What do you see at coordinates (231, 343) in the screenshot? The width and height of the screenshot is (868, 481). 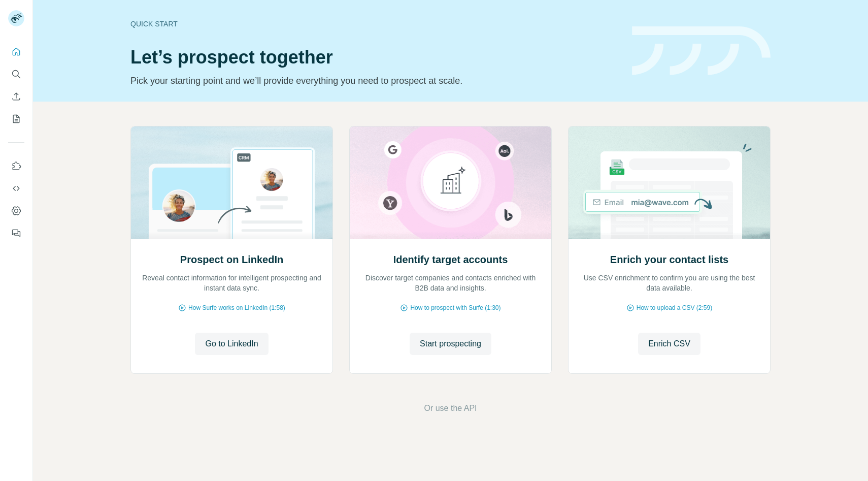 I see `button: Go to LinkedIn` at bounding box center [231, 343].